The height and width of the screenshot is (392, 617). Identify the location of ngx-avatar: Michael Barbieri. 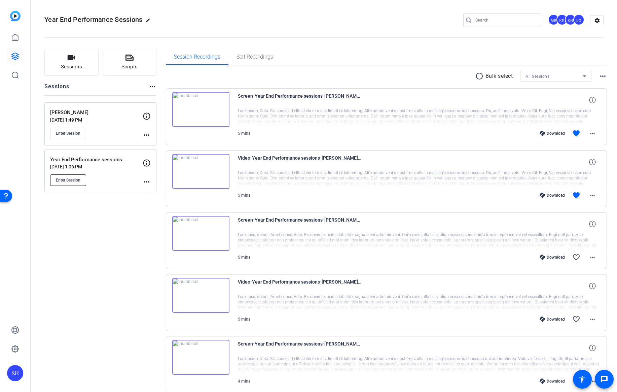
(554, 20).